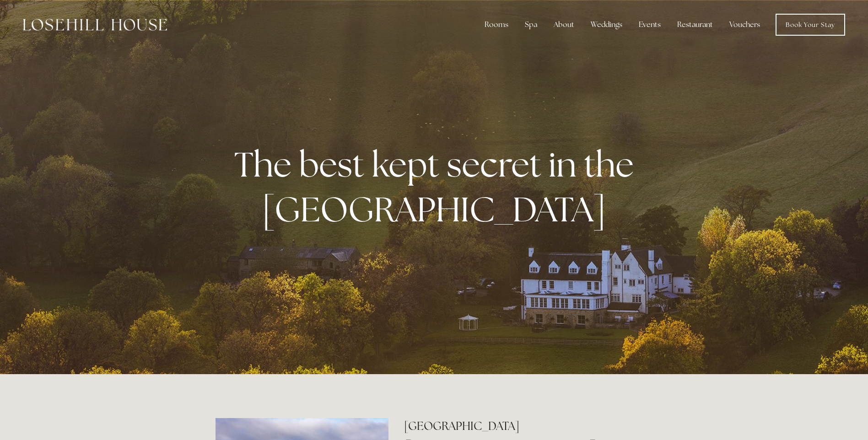 The image size is (868, 440). Describe the element at coordinates (606, 25) in the screenshot. I see `div: Weddings` at that location.